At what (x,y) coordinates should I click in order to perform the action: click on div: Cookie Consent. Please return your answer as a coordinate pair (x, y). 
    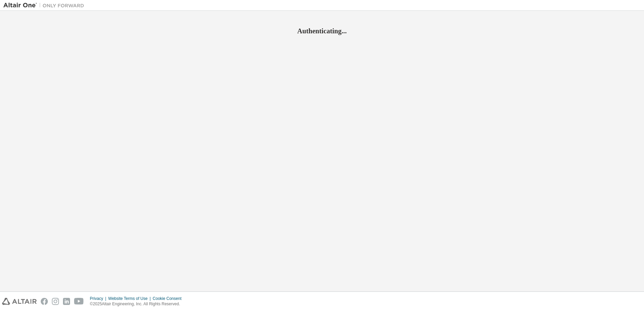
    Looking at the image, I should click on (169, 299).